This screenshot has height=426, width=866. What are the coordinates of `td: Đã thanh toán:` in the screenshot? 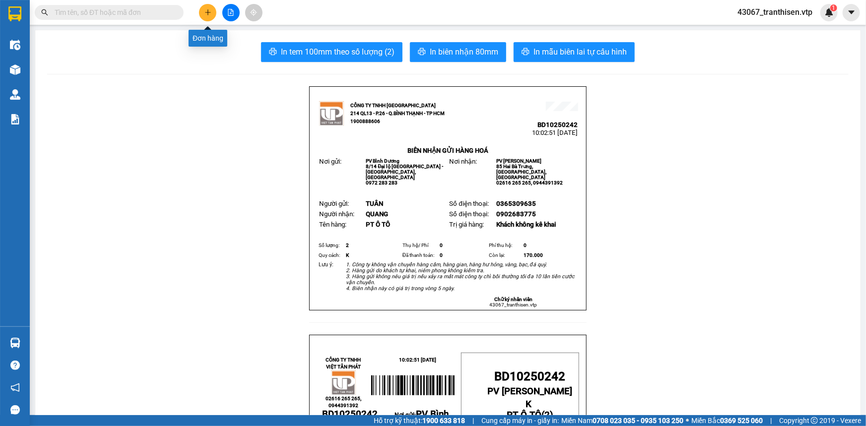 It's located at (420, 256).